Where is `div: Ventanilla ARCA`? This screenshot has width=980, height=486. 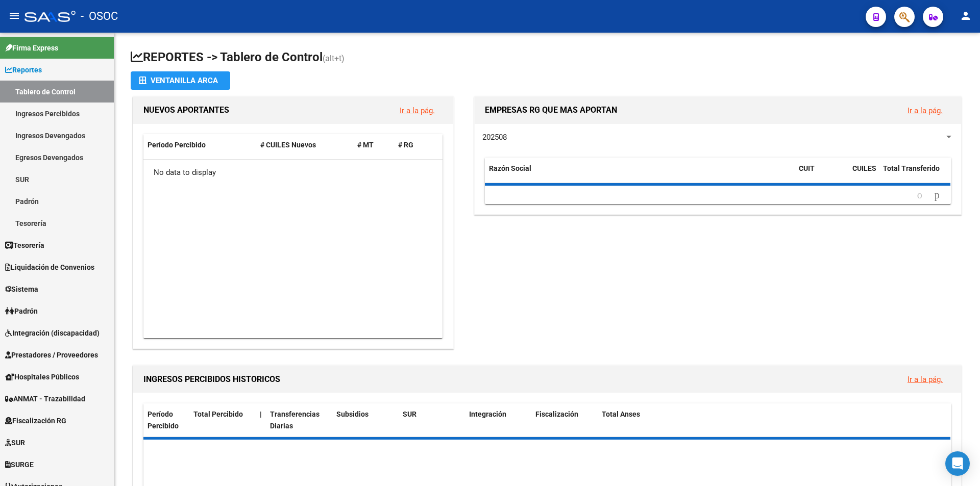
div: Ventanilla ARCA is located at coordinates (181, 81).